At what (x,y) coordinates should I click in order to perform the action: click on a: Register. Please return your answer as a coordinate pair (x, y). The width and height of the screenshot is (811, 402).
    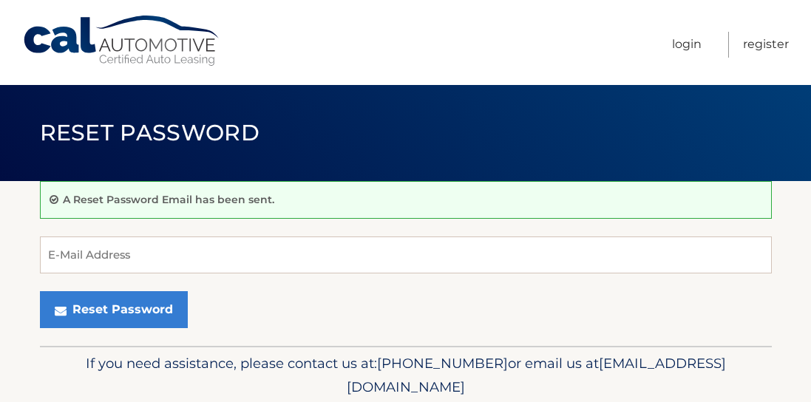
    Looking at the image, I should click on (766, 44).